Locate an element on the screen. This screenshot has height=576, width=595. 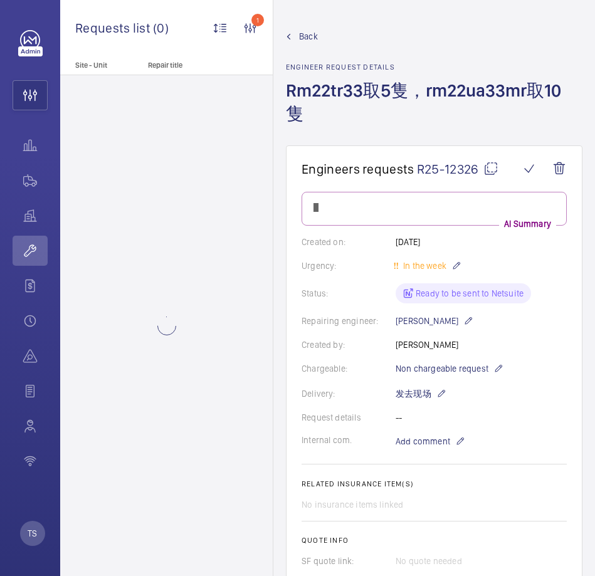
h2: Related insurance item(s) is located at coordinates (434, 484).